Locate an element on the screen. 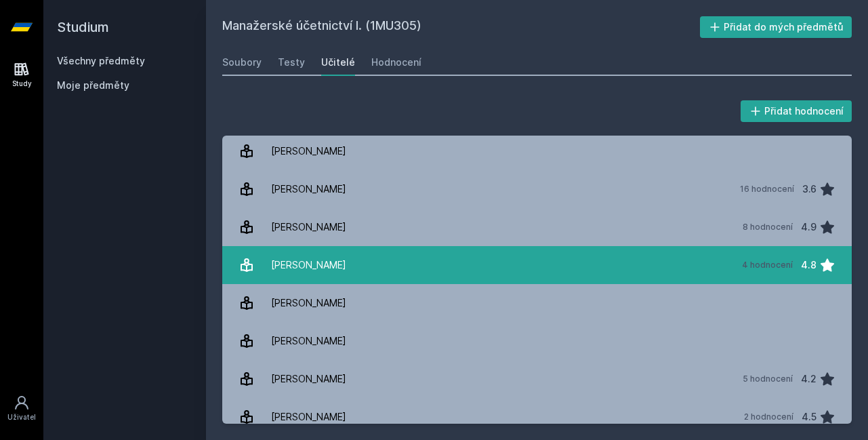 The image size is (868, 440). a: Učitelé is located at coordinates (338, 63).